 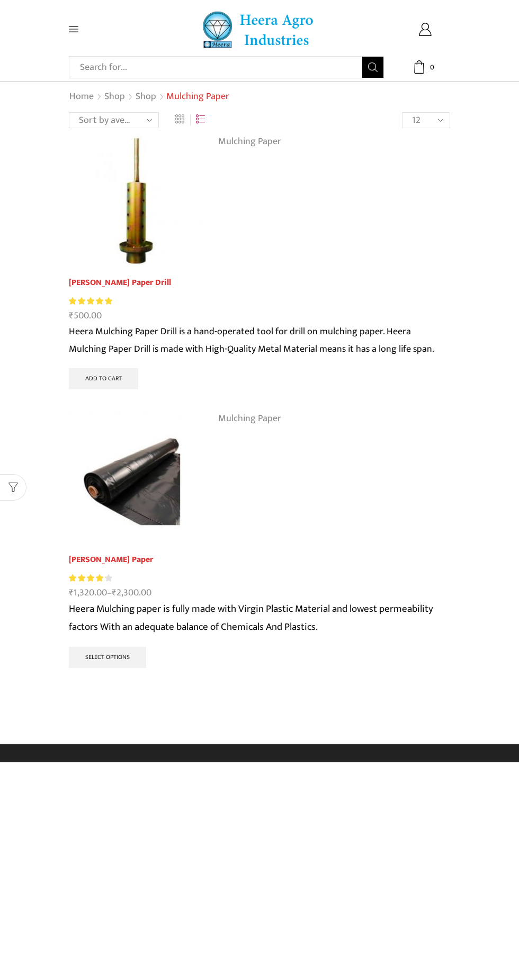 I want to click on select: Shop order, so click(x=114, y=120).